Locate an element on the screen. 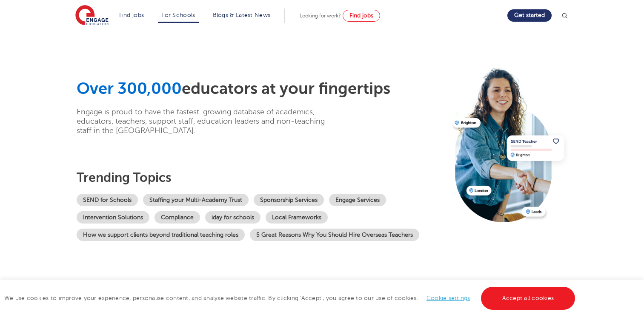 This screenshot has width=644, height=317. a: Sponsorship Services is located at coordinates (289, 200).